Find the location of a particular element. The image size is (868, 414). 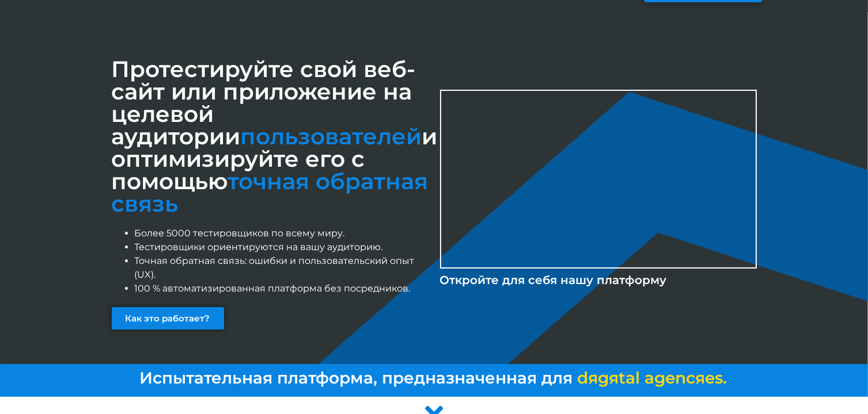

a: Как это работает? is located at coordinates (168, 318).